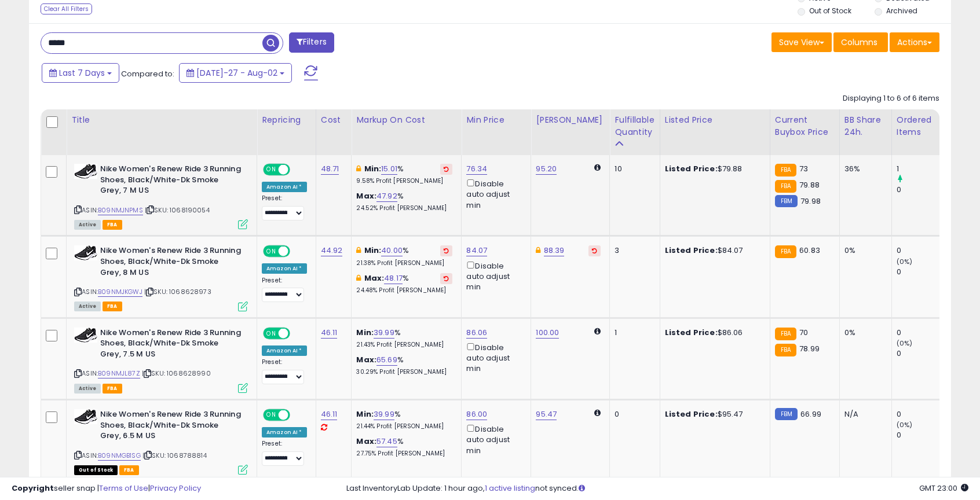  Describe the element at coordinates (786, 201) in the screenshot. I see `small: FBM` at that location.